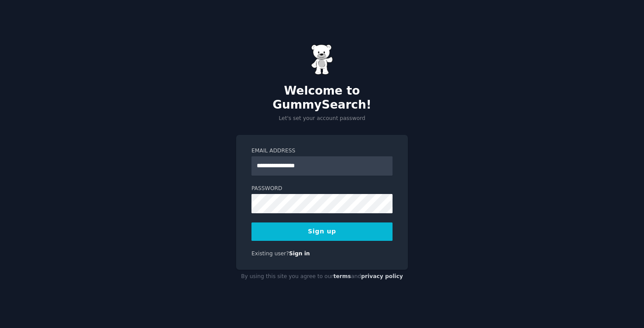 The width and height of the screenshot is (644, 328). What do you see at coordinates (322, 119) in the screenshot?
I see `p: Let's set your account password` at bounding box center [322, 119].